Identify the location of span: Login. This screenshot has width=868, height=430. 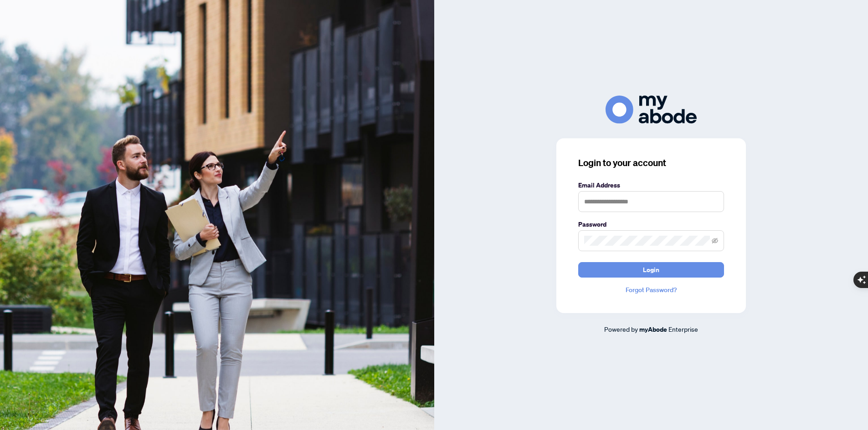
(651, 270).